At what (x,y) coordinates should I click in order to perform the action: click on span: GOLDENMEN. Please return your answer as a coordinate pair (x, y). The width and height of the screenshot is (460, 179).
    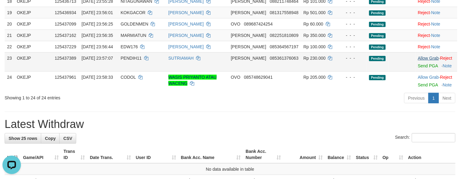
    Looking at the image, I should click on (135, 24).